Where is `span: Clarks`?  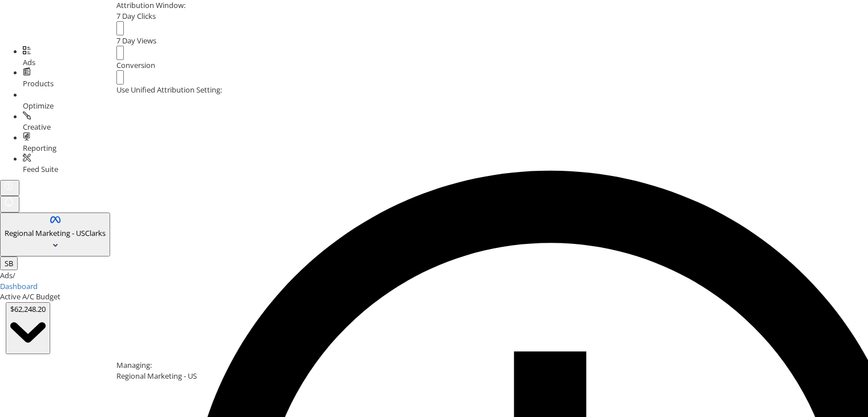 span: Clarks is located at coordinates (95, 233).